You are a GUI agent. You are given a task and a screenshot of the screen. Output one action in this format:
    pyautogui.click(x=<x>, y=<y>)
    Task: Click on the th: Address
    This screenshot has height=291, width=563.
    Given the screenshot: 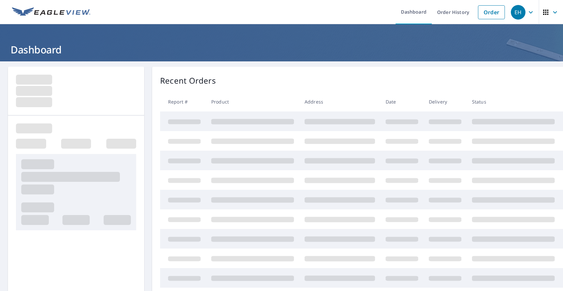 What is the action you would take?
    pyautogui.click(x=340, y=102)
    